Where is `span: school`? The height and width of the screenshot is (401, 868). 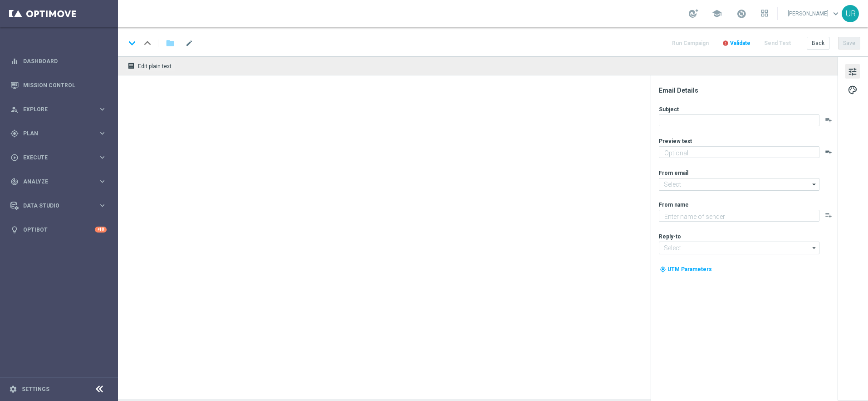
span: school is located at coordinates (717, 14).